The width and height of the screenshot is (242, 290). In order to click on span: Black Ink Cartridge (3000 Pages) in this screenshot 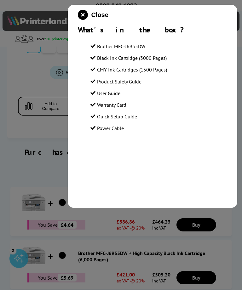, I will do `click(132, 58)`.